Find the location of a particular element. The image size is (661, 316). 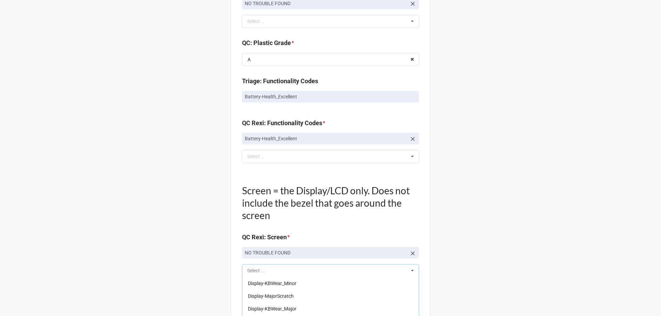

p: NO TROUBLE FOUND is located at coordinates (325, 253).